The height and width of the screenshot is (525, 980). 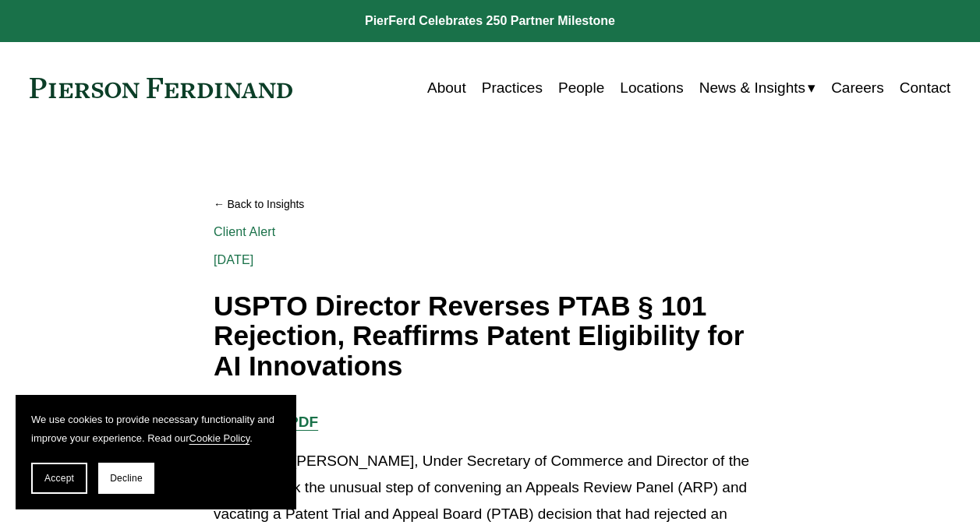 I want to click on span: News & Insights, so click(x=752, y=88).